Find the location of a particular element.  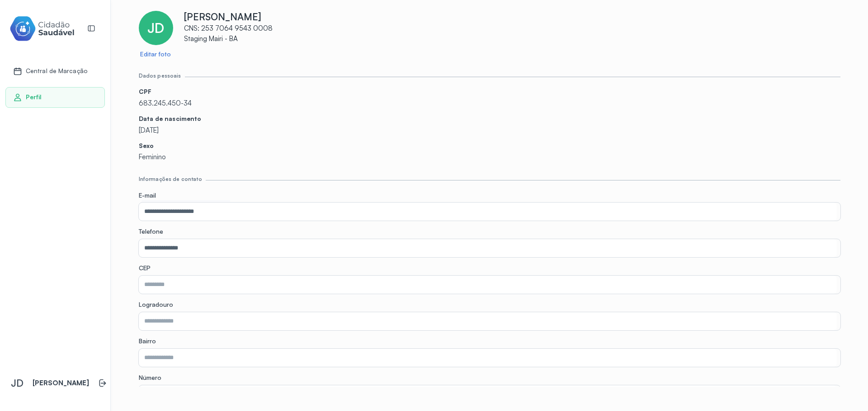

span: Logradouro is located at coordinates (156, 304).